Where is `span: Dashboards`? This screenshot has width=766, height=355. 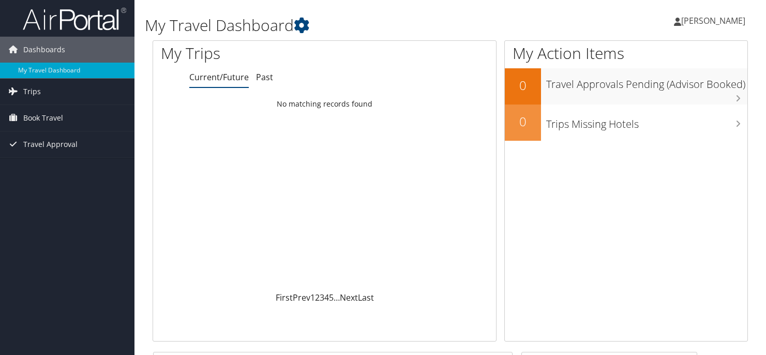
span: Dashboards is located at coordinates (44, 50).